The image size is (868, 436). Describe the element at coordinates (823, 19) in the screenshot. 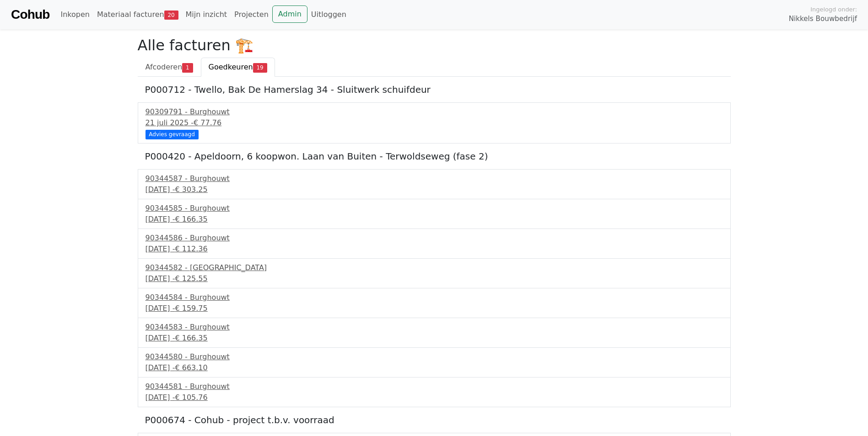

I see `span: Nikkels Bouwbedrijf` at that location.